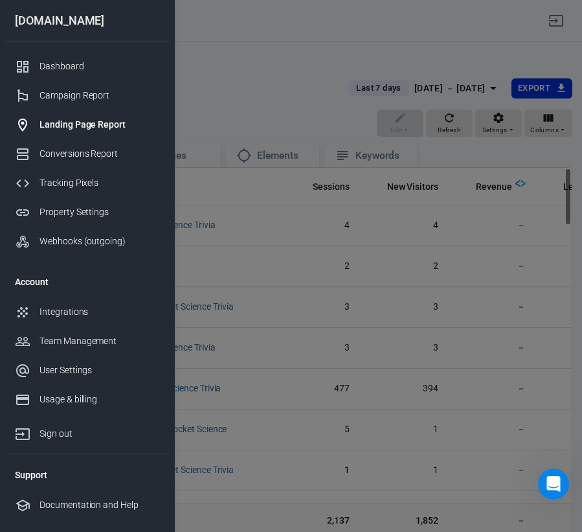  I want to click on div: Documentation and Help, so click(100, 504).